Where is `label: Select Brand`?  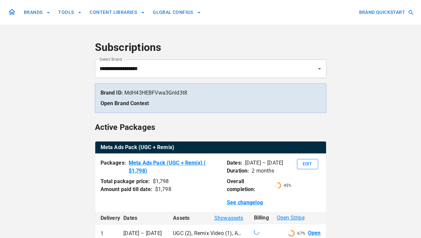
label: Select Brand is located at coordinates (111, 59).